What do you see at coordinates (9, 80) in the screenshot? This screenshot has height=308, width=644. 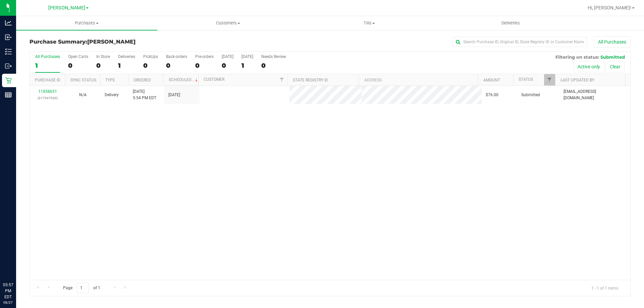 I see `inline-svg: Retail` at bounding box center [9, 80].